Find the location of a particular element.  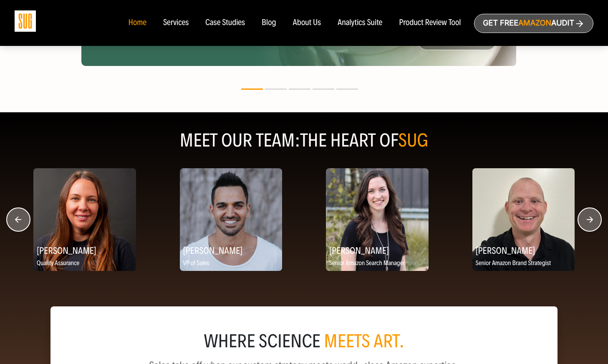

p: Senior Amazon Brand Strategist is located at coordinates (523, 264).